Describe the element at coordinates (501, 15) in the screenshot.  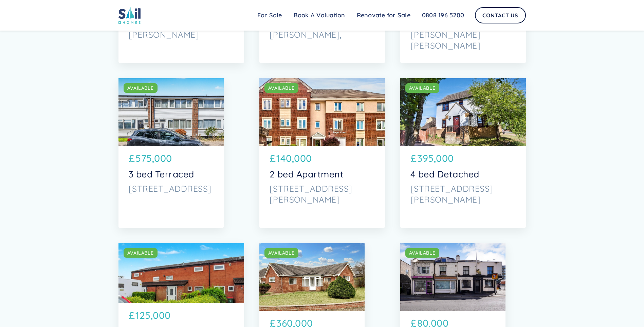
I see `a: Contact Us` at that location.